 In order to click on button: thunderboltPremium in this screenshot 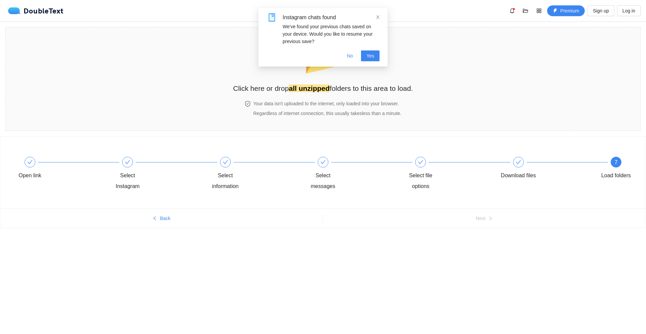, I will do `click(565, 11)`.